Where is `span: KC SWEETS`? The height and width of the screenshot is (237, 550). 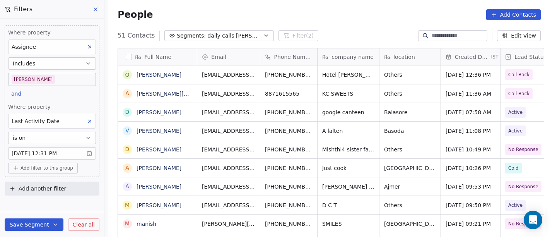
span: KC SWEETS is located at coordinates (348, 94).